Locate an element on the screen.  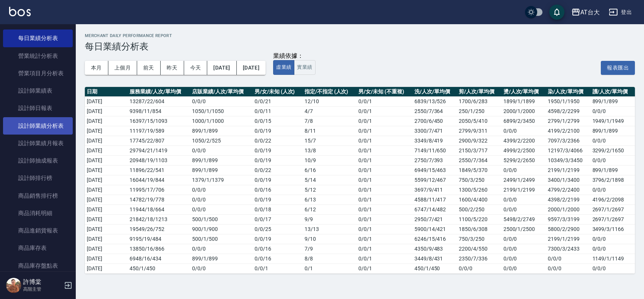
td: 5900/14/421 is located at coordinates (435, 229).